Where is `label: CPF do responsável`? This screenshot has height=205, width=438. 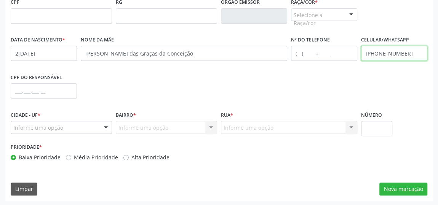
label: CPF do responsável is located at coordinates (36, 77).